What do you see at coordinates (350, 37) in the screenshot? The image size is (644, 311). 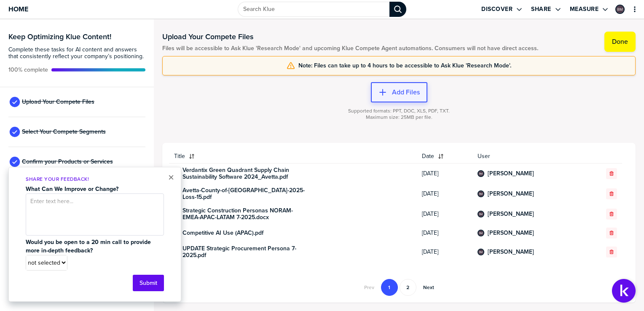 I see `h1: Upload Your Compete Files` at bounding box center [350, 37].